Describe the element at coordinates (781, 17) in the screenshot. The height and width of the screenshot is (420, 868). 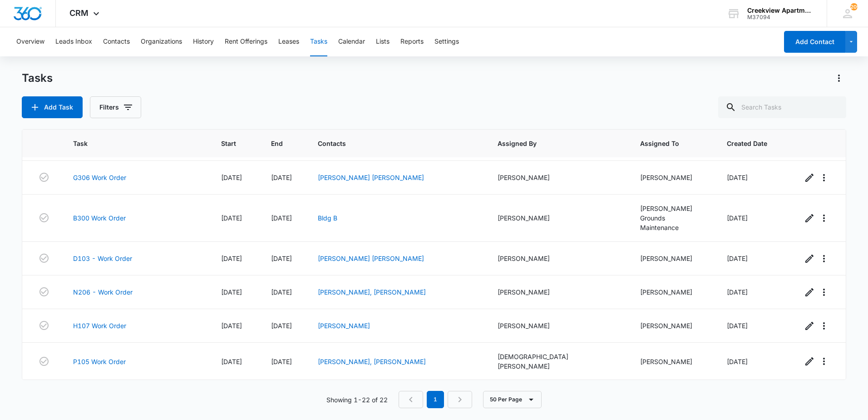
I see `div: account id` at that location.